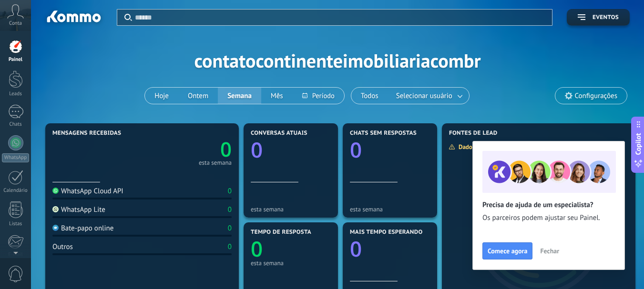 The width and height of the screenshot is (644, 289). Describe the element at coordinates (87, 133) in the screenshot. I see `span: Mensagens recebidas` at that location.